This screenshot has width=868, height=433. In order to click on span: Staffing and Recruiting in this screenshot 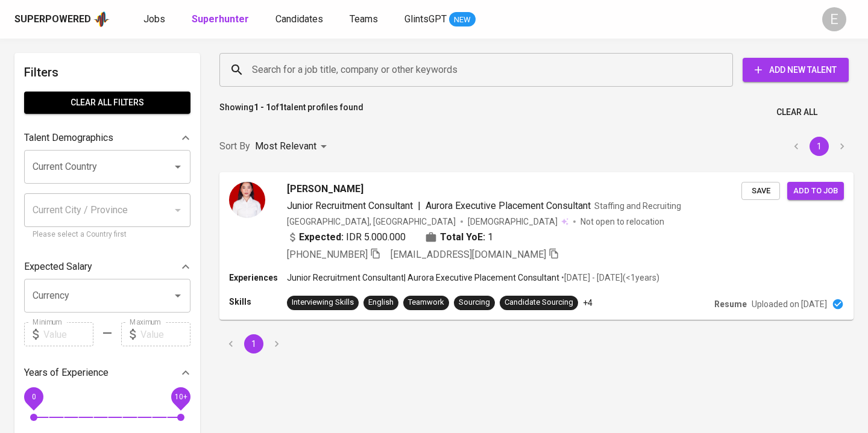, I will do `click(637, 206)`.